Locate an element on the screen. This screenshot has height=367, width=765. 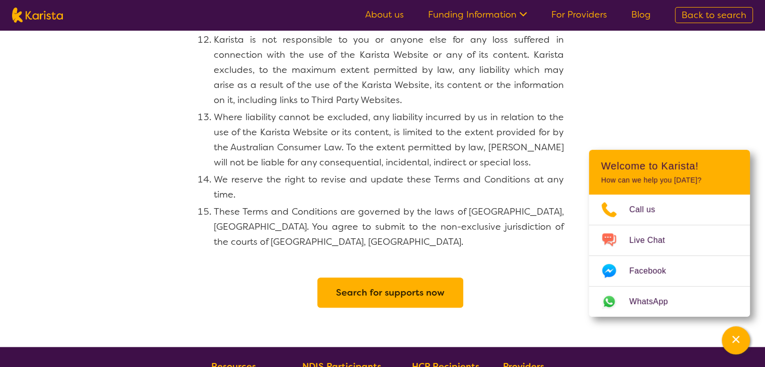
a: Back to search is located at coordinates (714, 15).